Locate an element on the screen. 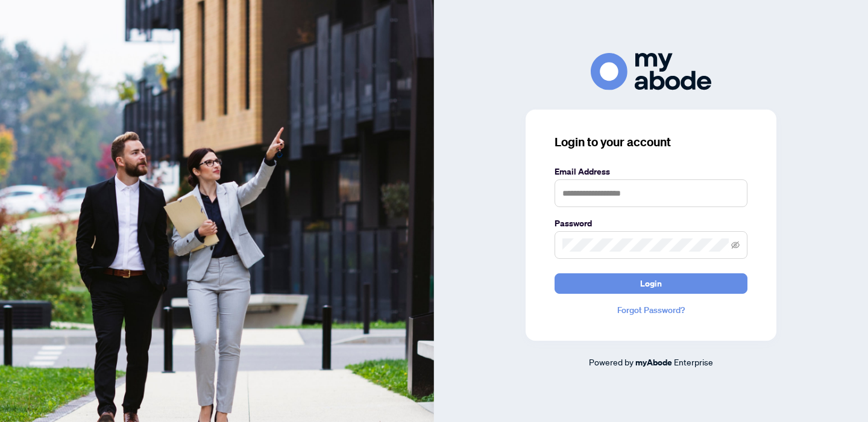  span: eye-invisible is located at coordinates (735, 245).